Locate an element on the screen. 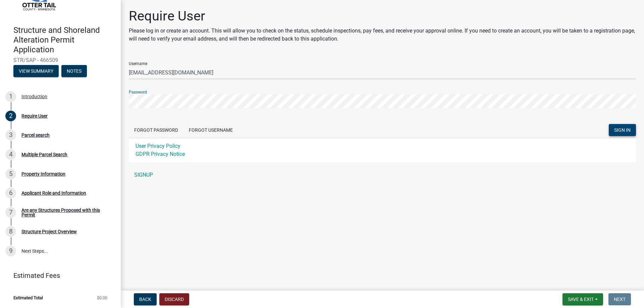 The width and height of the screenshot is (644, 308). div: 9 is located at coordinates (11, 251).